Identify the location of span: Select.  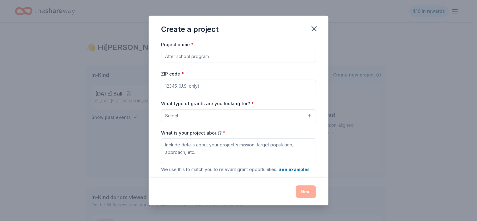
(172, 116).